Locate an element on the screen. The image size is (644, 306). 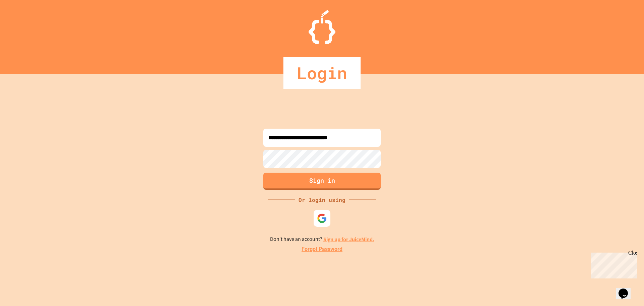
div: Login is located at coordinates (322, 73).